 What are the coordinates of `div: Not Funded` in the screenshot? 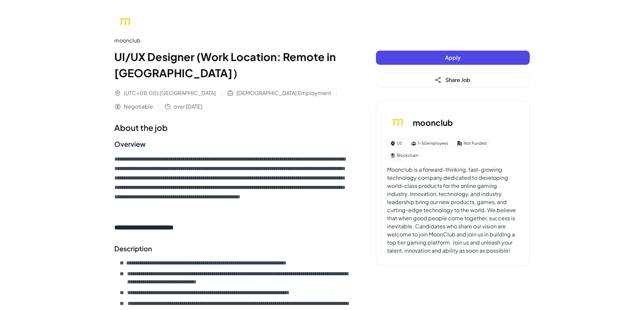 It's located at (472, 143).